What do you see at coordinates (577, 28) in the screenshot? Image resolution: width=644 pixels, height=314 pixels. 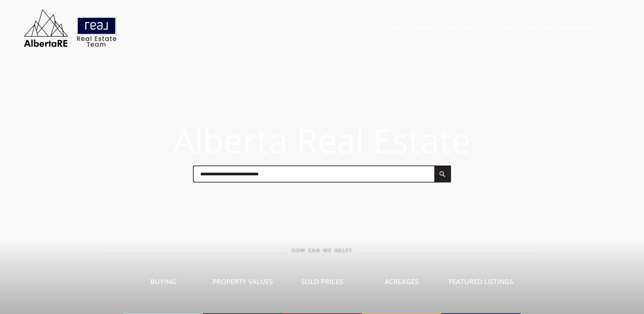 I see `a: Mortgage` at bounding box center [577, 28].